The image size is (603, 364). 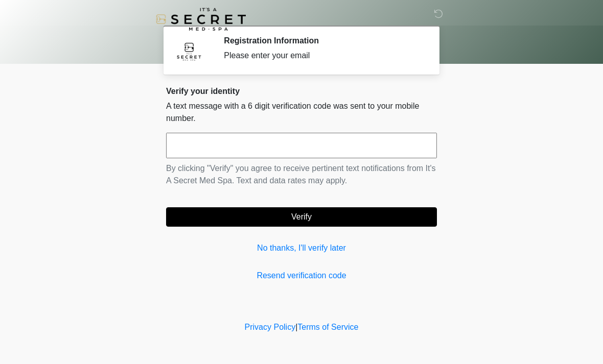 I want to click on a: No thanks, I'll verify later, so click(x=302, y=248).